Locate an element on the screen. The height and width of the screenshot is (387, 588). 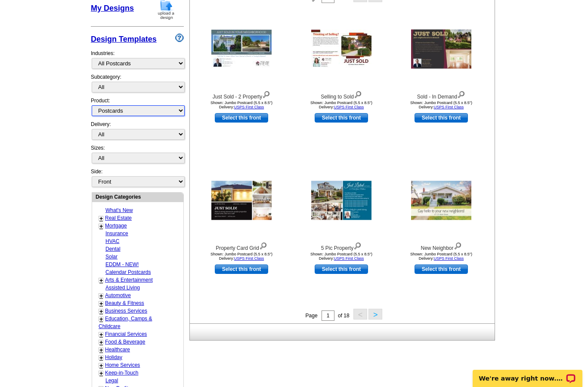
a: EDDM - NEW! is located at coordinates (122, 264).